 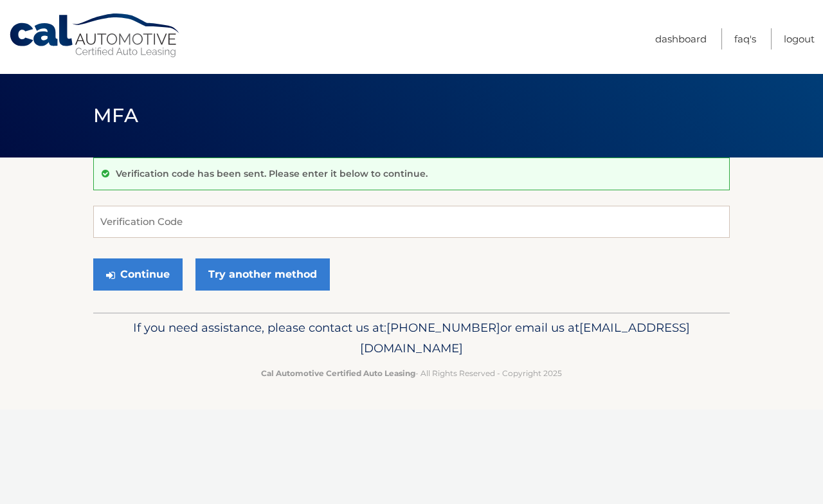 What do you see at coordinates (137, 275) in the screenshot?
I see `button: Continue` at bounding box center [137, 275].